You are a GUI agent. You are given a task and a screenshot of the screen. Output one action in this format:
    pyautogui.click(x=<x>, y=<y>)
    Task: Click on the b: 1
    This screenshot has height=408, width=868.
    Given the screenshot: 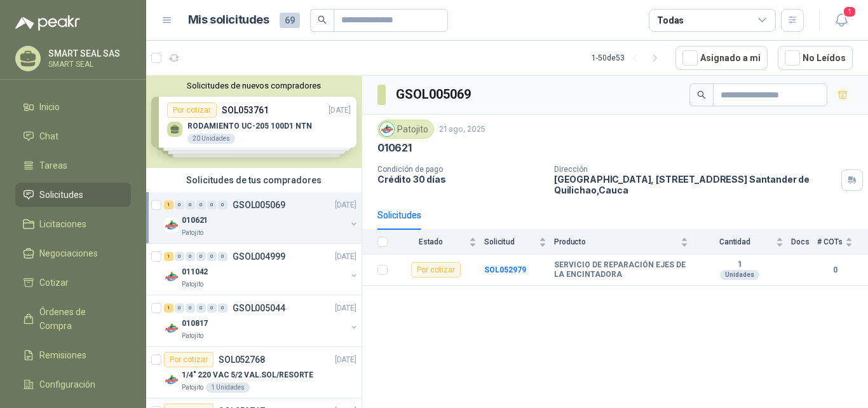 What is the action you would take?
    pyautogui.click(x=739, y=264)
    